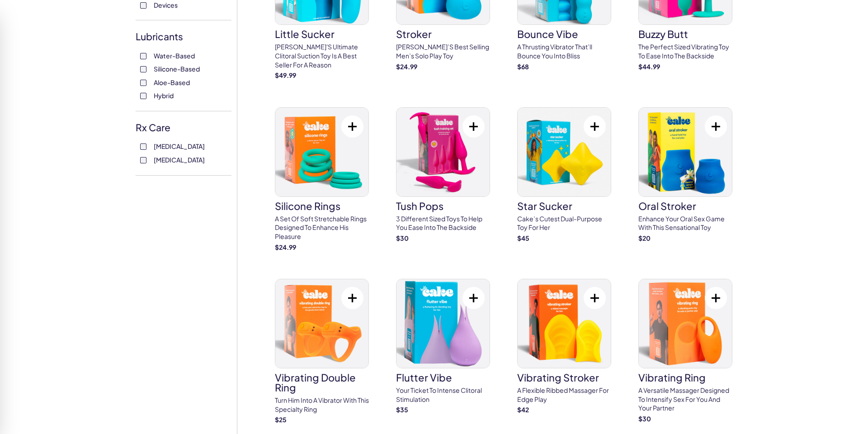 This screenshot has height=434, width=868. I want to click on strong: $ 35, so click(402, 409).